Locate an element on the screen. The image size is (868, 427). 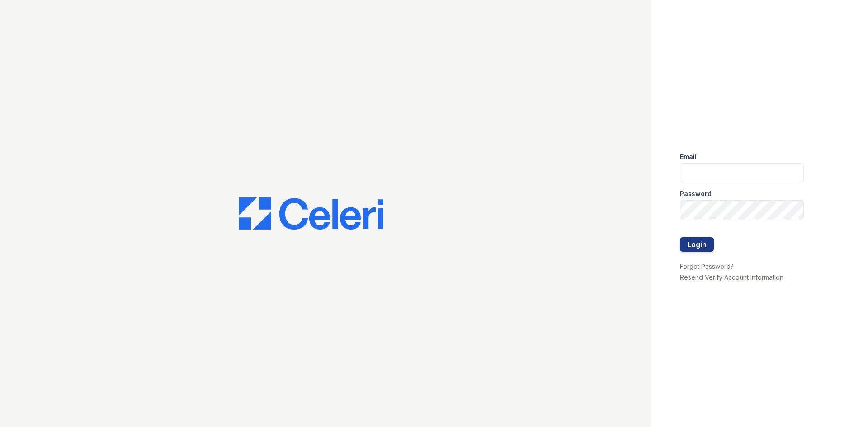
label: Password is located at coordinates (696, 194).